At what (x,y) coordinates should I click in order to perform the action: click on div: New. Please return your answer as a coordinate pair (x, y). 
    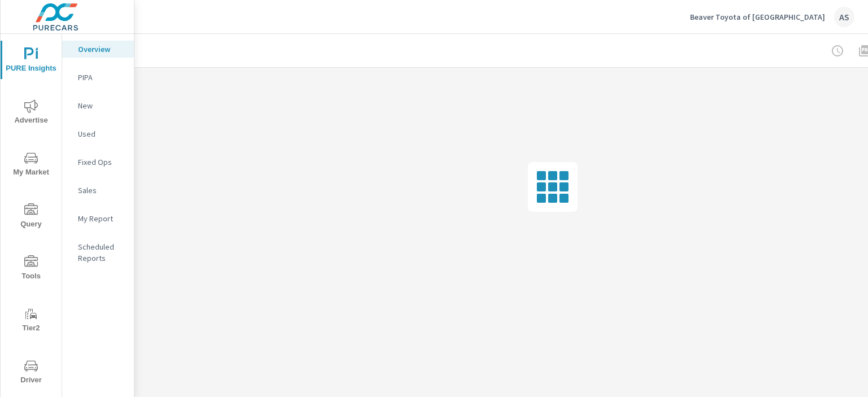
    Looking at the image, I should click on (98, 106).